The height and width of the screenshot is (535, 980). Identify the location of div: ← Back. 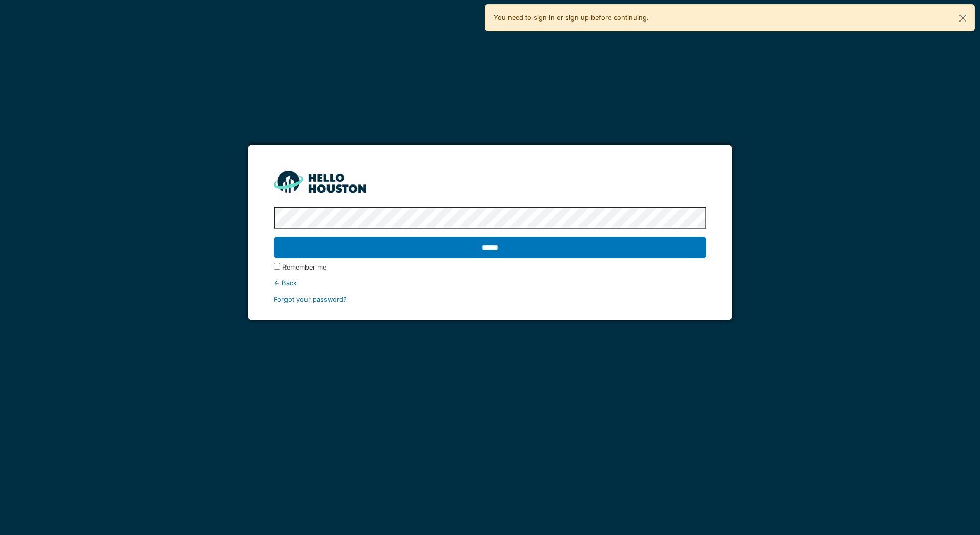
(490, 283).